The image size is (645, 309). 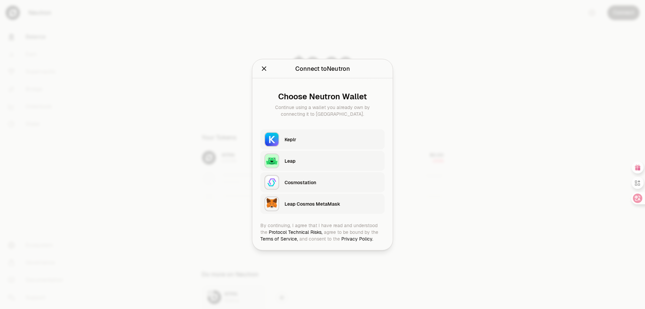 I want to click on button: KeplrKeplr, so click(x=323, y=139).